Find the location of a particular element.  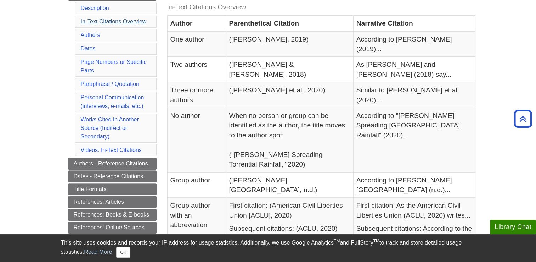

td: Three or more authors is located at coordinates (197, 95).